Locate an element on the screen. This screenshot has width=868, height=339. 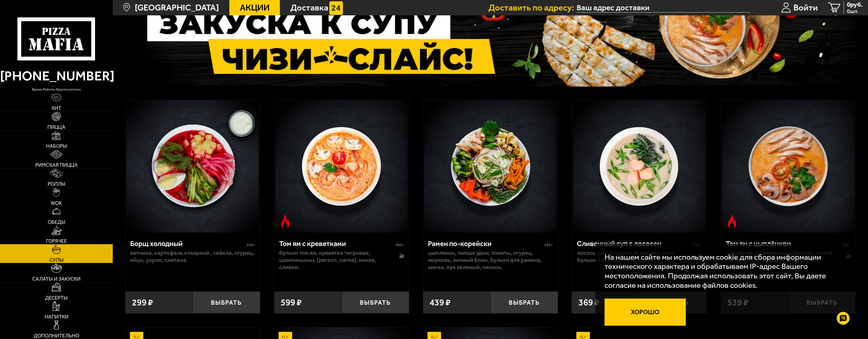
span: Салаты и закуски is located at coordinates (57, 279).